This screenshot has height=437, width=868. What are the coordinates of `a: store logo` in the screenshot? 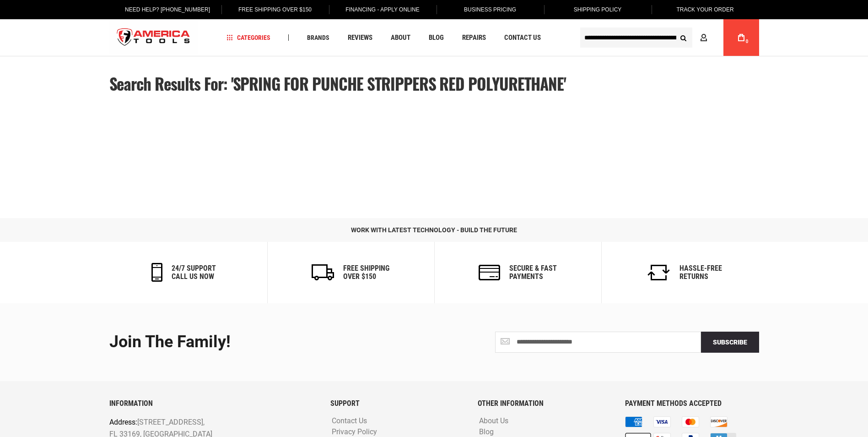 It's located at (154, 38).